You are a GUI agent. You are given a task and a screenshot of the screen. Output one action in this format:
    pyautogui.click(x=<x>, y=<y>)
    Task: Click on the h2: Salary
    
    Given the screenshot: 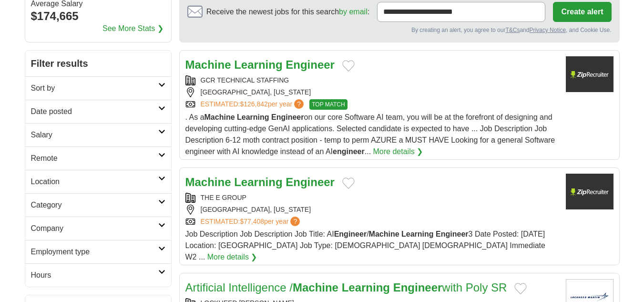 What is the action you would take?
    pyautogui.click(x=95, y=135)
    